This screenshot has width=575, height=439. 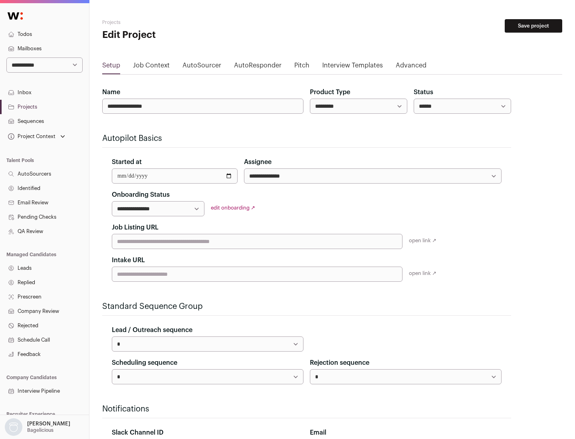 What do you see at coordinates (140, 195) in the screenshot?
I see `label: Onboarding Status` at bounding box center [140, 195].